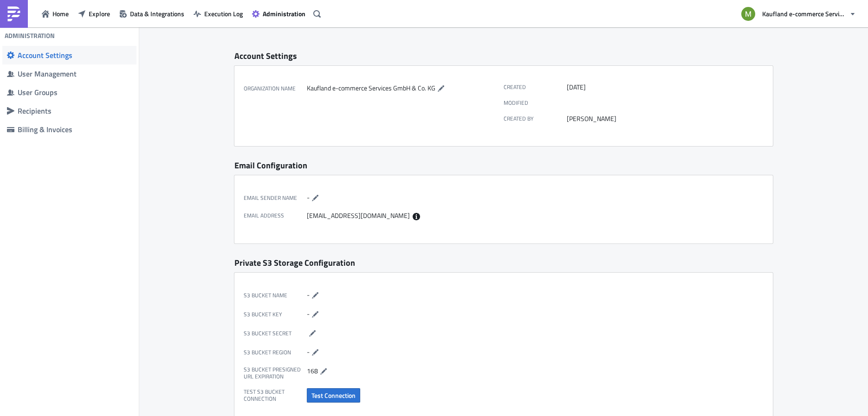  What do you see at coordinates (275, 353) in the screenshot?
I see `label: S3 Bucket Region` at bounding box center [275, 353].